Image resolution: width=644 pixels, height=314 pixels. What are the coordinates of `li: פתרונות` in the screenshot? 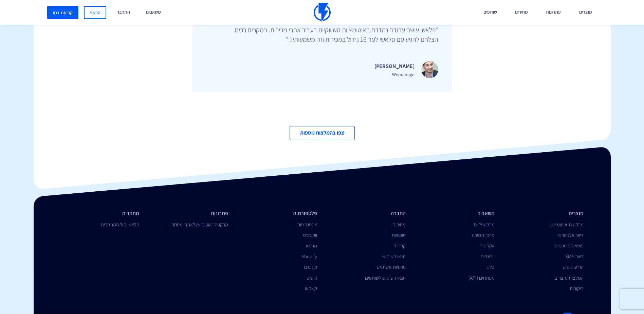 It's located at (189, 214).